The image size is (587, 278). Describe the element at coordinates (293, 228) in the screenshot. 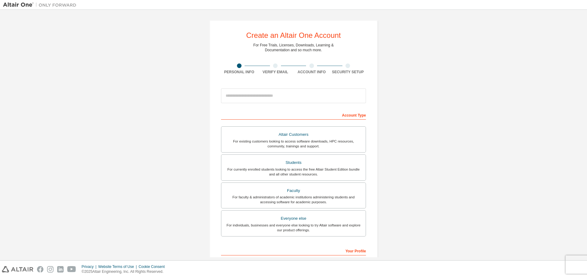

I see `div: For individuals, businesses and everyone else looking to try Altair software and explore our prod...` at that location.